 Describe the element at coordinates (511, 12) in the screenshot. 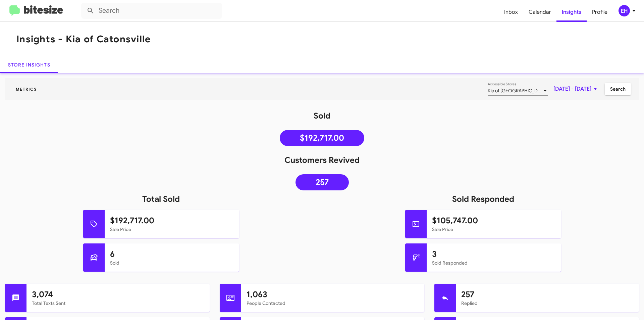

I see `a: Inbox` at that location.